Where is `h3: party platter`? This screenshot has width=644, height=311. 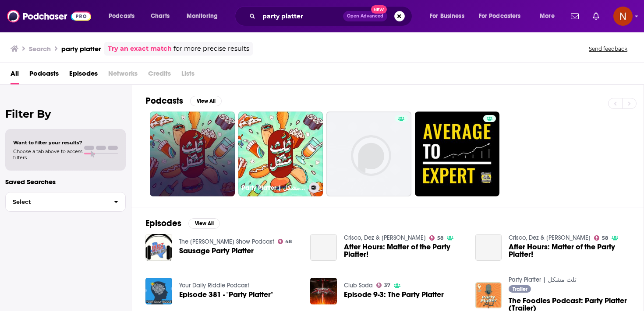 h3: party platter is located at coordinates (81, 49).